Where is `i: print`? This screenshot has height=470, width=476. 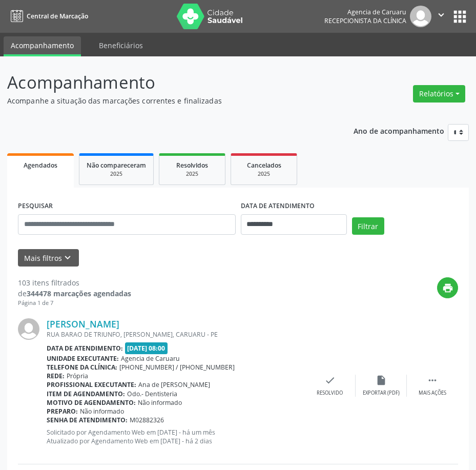 i: print is located at coordinates (448, 288).